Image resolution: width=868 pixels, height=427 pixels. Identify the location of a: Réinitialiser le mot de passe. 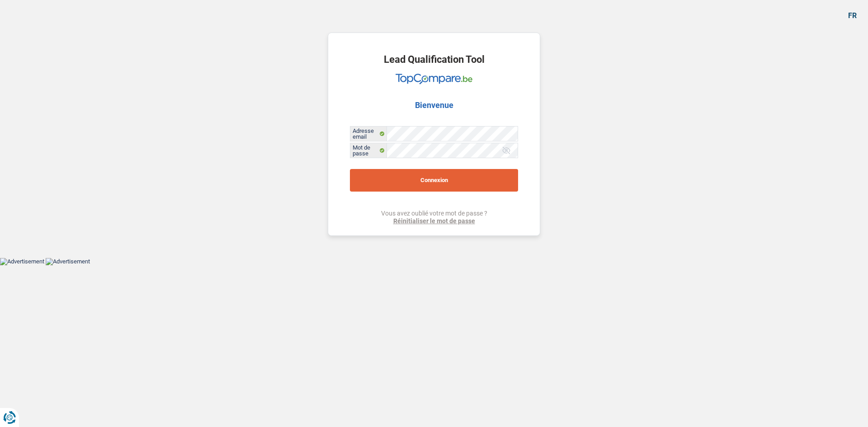
(434, 221).